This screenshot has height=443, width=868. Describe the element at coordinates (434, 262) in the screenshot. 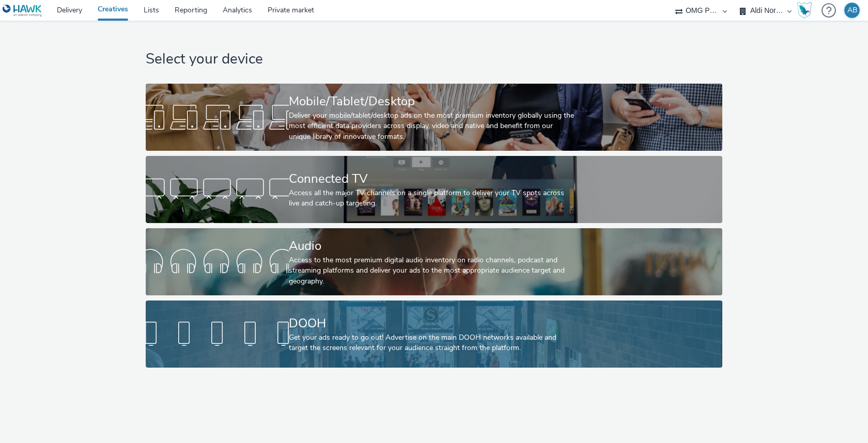

I see `a: AudioAccess to the most premium digital audio inventory on radio channels, podcast and streaming ...` at that location.